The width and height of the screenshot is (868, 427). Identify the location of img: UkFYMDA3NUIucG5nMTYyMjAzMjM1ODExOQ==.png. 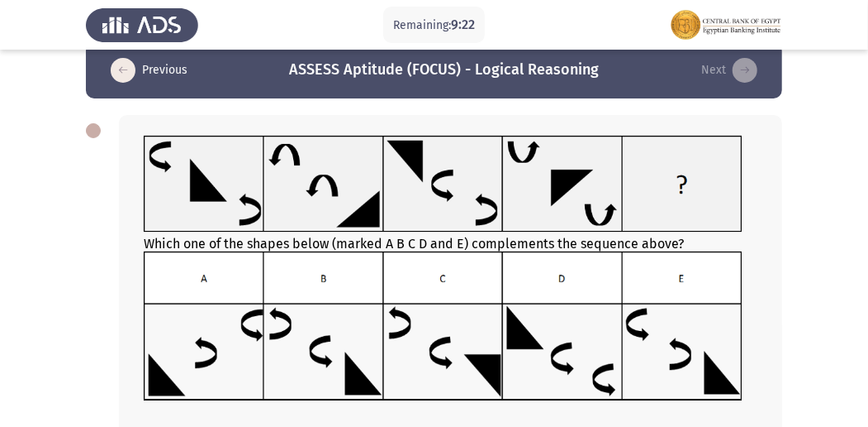
(443, 325).